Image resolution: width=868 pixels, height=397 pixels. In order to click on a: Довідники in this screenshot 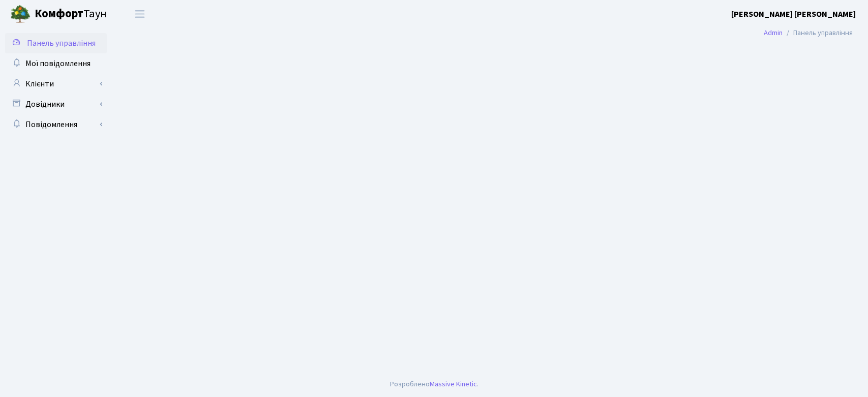, I will do `click(56, 104)`.